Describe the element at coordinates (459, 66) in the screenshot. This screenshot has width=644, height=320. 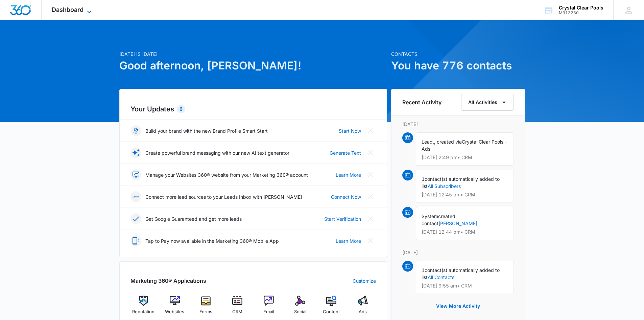
I see `h1: You have 776 contacts` at that location.